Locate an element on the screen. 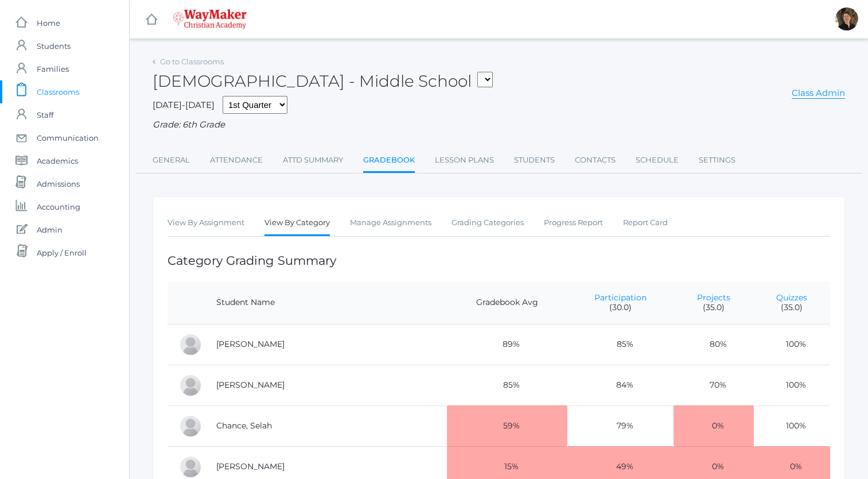 This screenshot has height=479, width=868. span: Academics is located at coordinates (57, 161).